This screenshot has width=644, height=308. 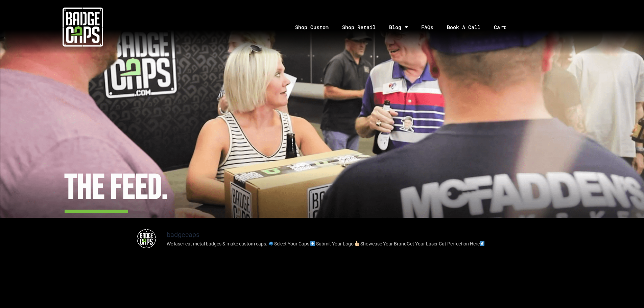 I want to click on a: Shop Custom, so click(x=311, y=27).